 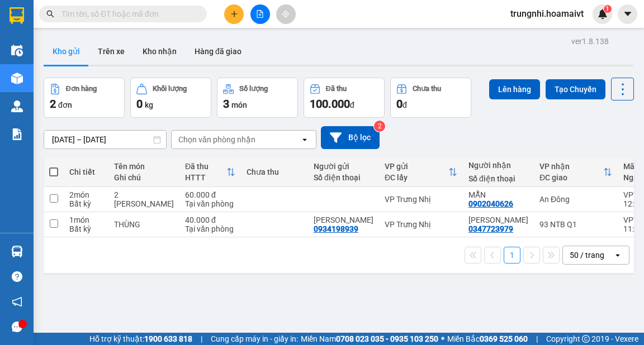 What do you see at coordinates (144, 166) in the screenshot?
I see `div: Tên món` at bounding box center [144, 166].